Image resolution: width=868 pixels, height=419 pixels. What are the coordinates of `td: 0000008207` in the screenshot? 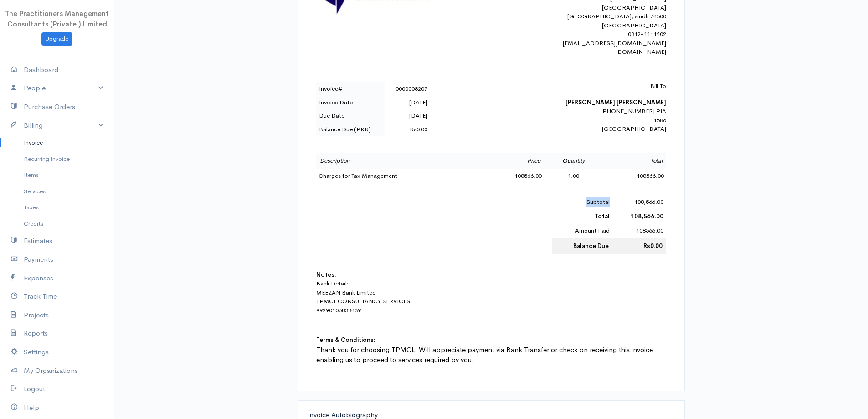 It's located at (407, 89).